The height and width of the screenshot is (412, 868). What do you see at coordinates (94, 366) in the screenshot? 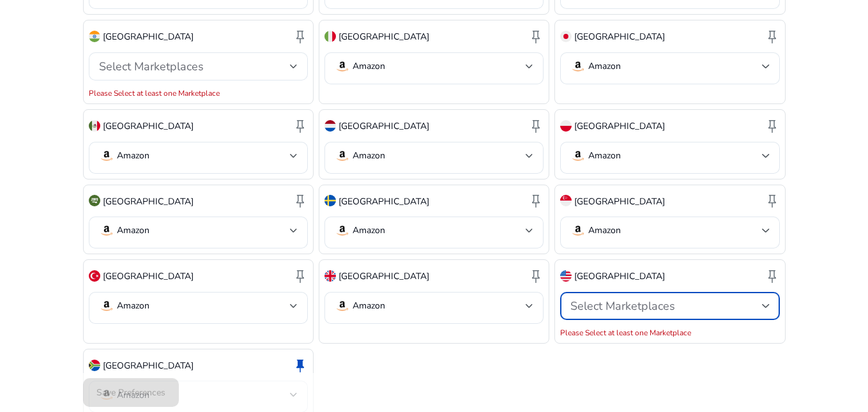
I see `img: za.svg` at bounding box center [94, 366].